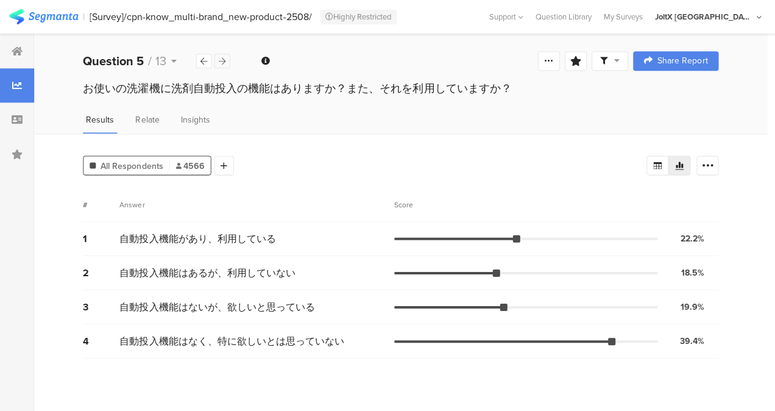 The height and width of the screenshot is (411, 775). Describe the element at coordinates (400, 88) in the screenshot. I see `div: お使いの洗濯機に洗剤自動投入の機能はありますか？また、それを利用していますか？` at that location.